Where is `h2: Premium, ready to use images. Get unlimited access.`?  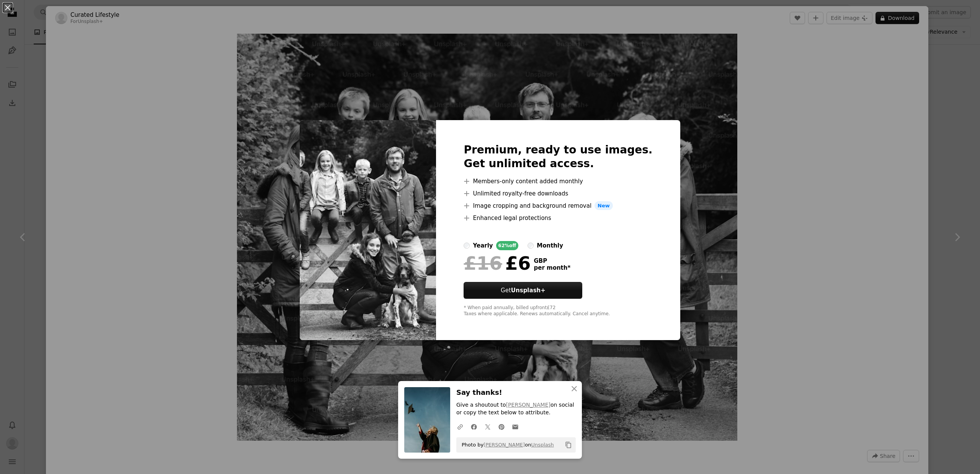 h2: Premium, ready to use images. Get unlimited access. is located at coordinates (558, 157).